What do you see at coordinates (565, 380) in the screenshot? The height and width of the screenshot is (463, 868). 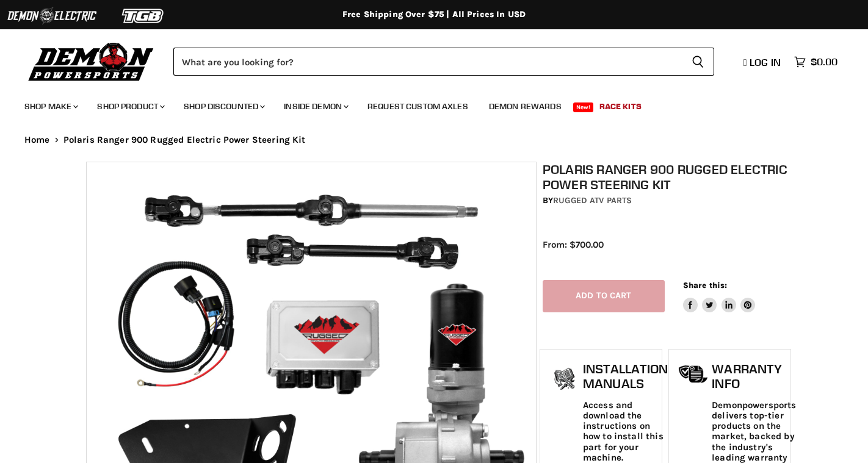 I see `img: install_manual-icon.png` at bounding box center [565, 380].